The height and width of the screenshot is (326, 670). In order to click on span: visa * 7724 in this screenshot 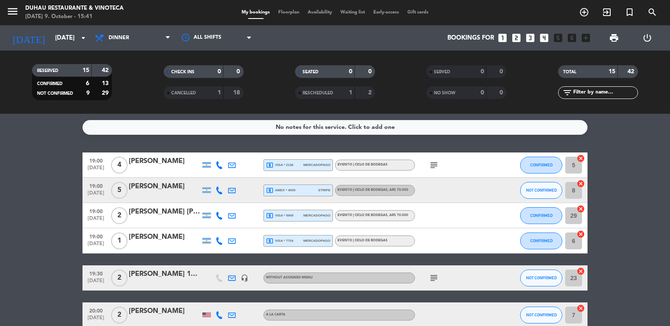, I will do `click(279, 241)`.